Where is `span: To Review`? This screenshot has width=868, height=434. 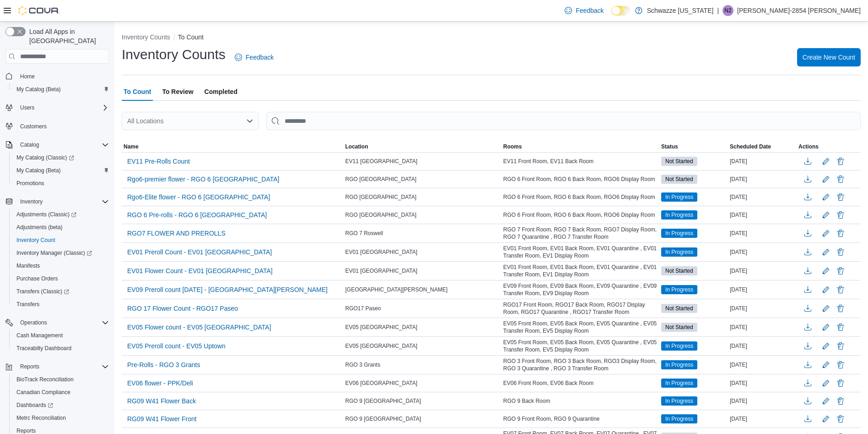
span: To Review is located at coordinates (178, 92).